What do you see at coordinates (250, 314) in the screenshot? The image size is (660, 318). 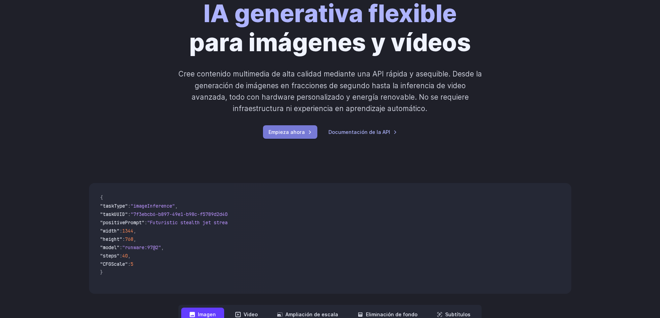 I see `font: Video` at bounding box center [250, 314].